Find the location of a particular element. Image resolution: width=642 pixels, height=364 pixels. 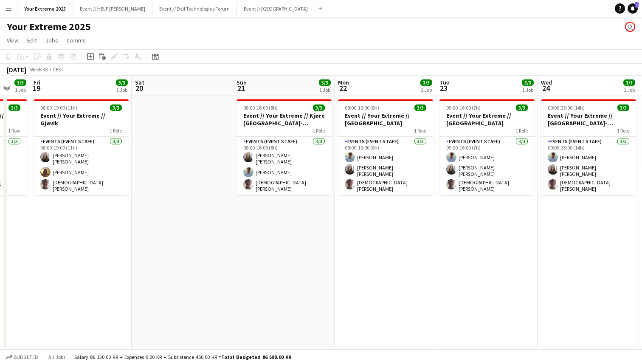

span: Sun is located at coordinates (242, 82).